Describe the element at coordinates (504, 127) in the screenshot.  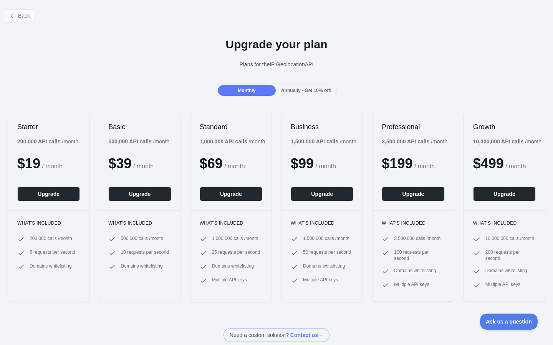
I see `h2: Growth` at that location.